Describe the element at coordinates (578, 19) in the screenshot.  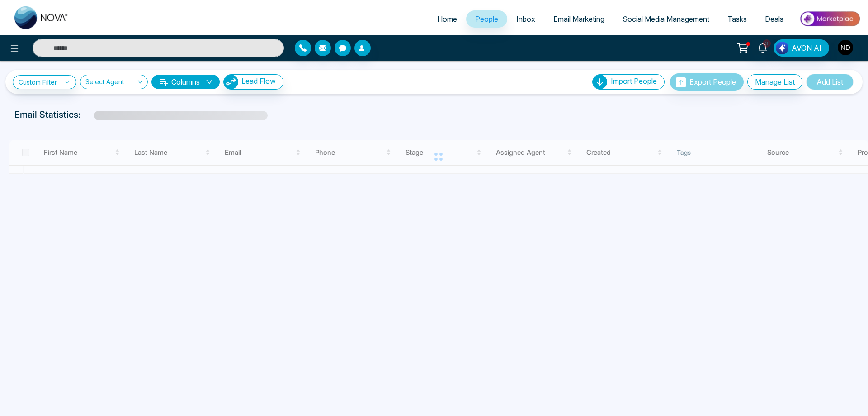
I see `span: Email Marketing` at that location.